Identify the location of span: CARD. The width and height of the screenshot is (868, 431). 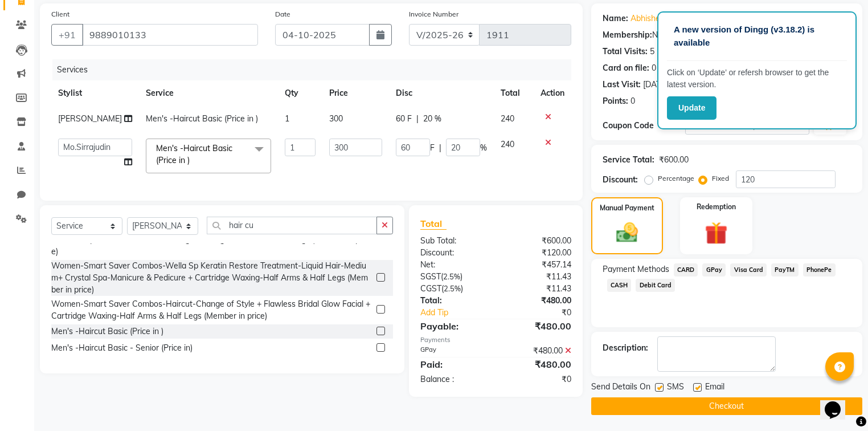
(685, 270).